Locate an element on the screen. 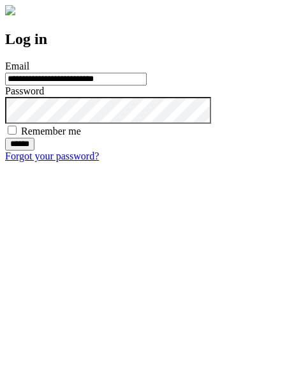 The image size is (287, 384). h2: Log in is located at coordinates (144, 39).